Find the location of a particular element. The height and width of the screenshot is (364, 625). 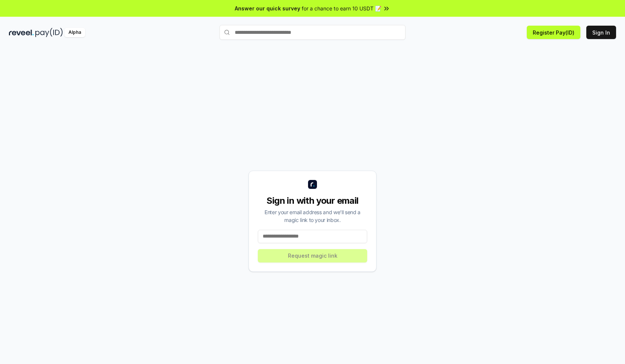

div: Alpha is located at coordinates (75, 32).